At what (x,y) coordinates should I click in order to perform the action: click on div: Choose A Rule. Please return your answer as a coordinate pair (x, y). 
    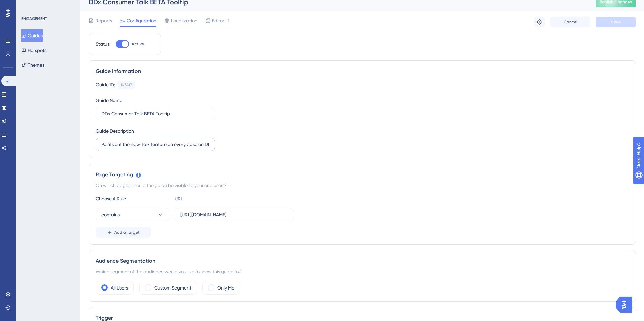
    Looking at the image, I should click on (132, 199).